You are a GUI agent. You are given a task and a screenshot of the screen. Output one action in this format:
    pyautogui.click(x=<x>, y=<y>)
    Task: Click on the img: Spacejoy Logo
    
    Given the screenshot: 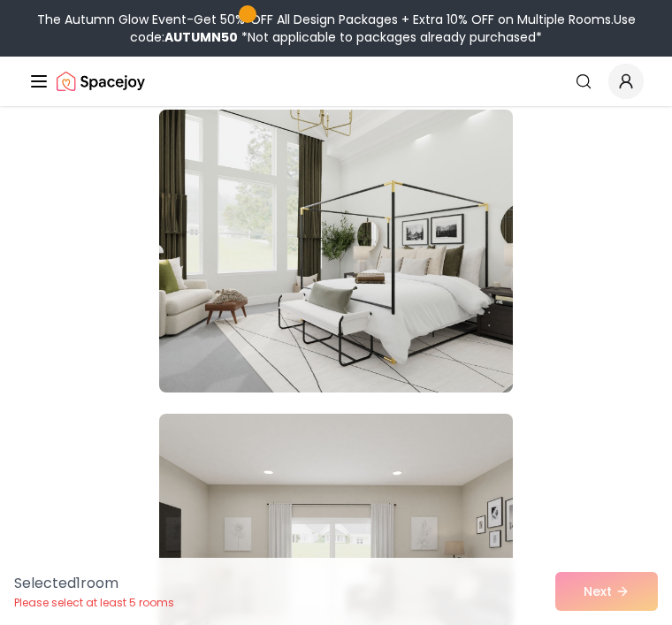 What is the action you would take?
    pyautogui.click(x=101, y=82)
    